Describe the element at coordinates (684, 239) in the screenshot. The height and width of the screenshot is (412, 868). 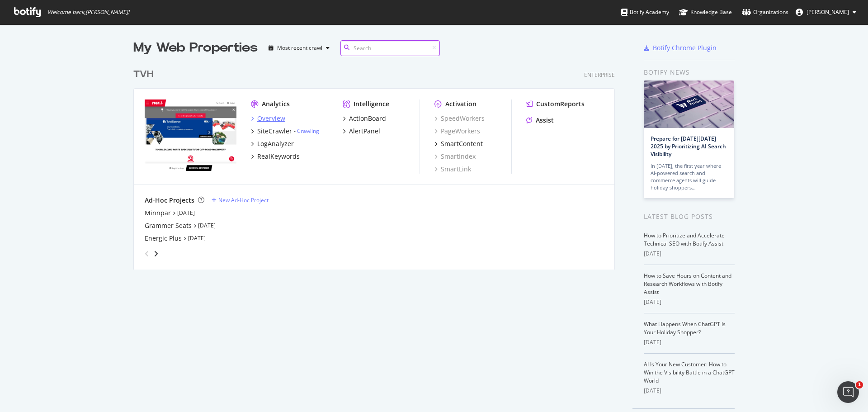
I see `a: How to Prioritize and Accelerate Technical SEO with Botify Assist` at that location.